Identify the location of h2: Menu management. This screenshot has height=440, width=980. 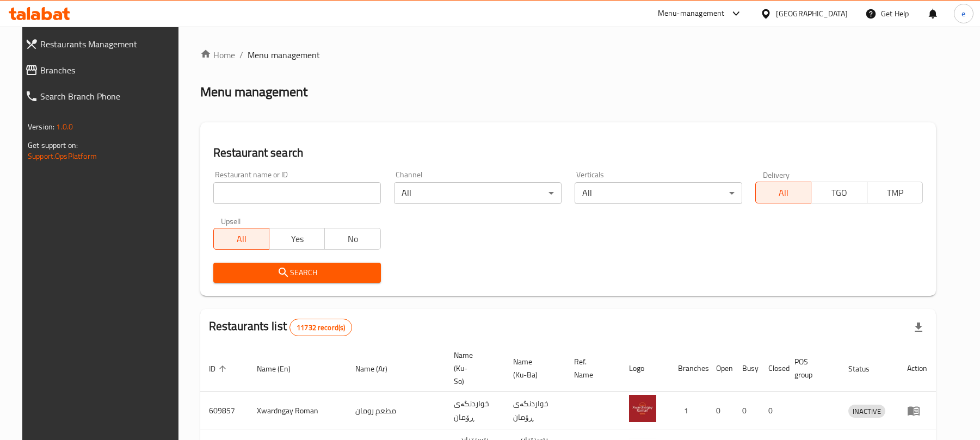
(253, 92).